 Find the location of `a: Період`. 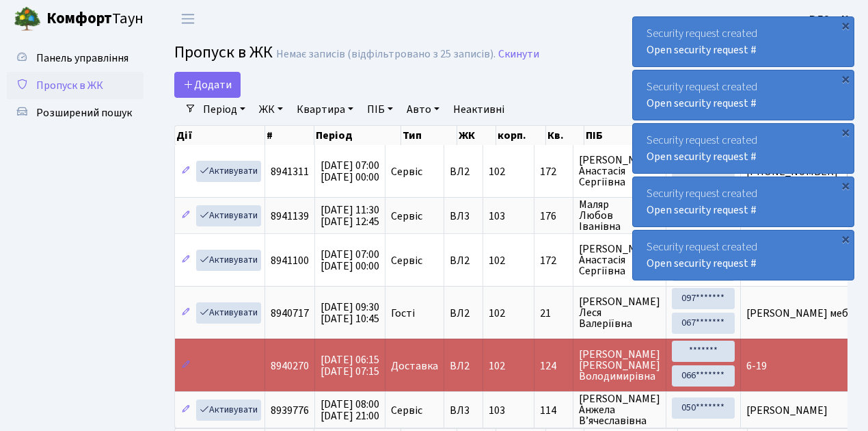

a: Період is located at coordinates (224, 109).